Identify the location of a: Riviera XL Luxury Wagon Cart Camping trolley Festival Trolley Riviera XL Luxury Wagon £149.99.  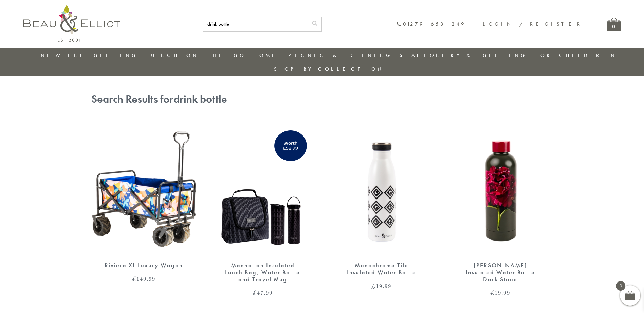
(144, 201).